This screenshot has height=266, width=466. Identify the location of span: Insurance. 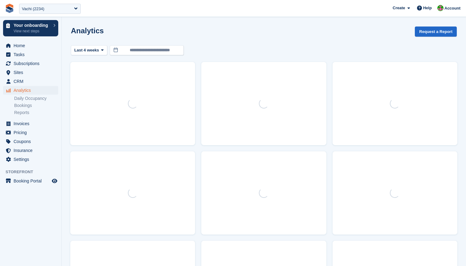
(32, 150).